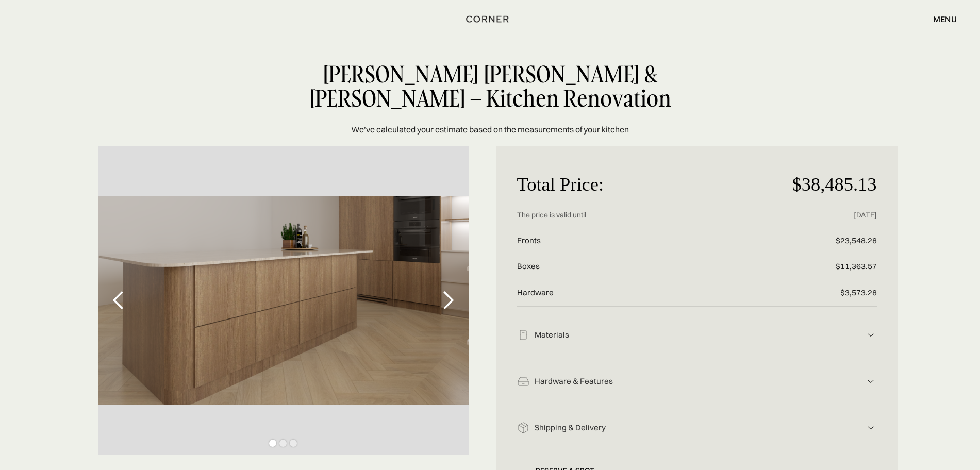 Image resolution: width=980 pixels, height=470 pixels. Describe the element at coordinates (637, 184) in the screenshot. I see `p: Total Price:` at that location.